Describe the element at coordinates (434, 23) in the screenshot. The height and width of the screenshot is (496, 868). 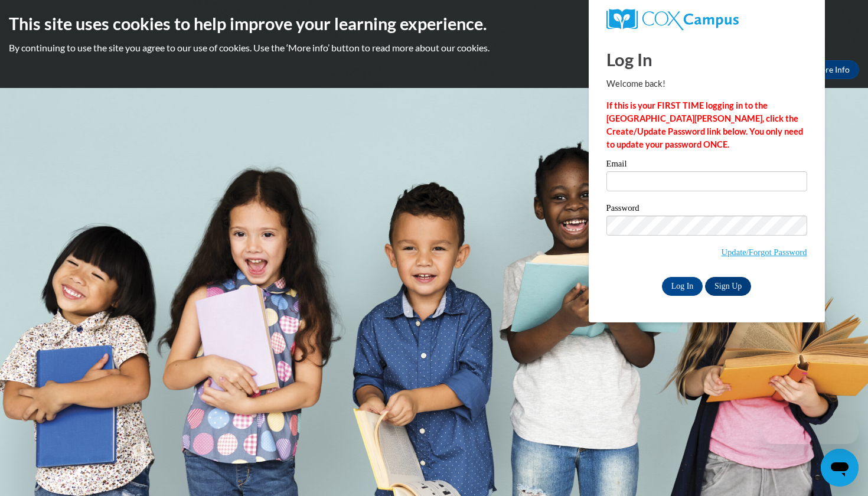
I see `h2: This site uses cookies to help improve your learning experience.` at that location.